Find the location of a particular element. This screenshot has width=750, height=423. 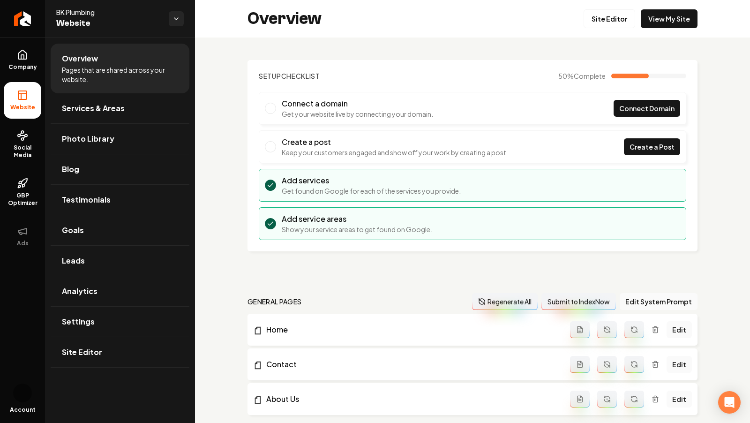

a: Blog is located at coordinates (120, 169).